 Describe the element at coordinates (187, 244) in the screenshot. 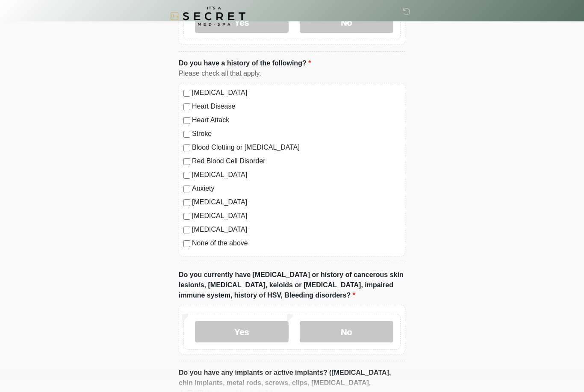

I see `input: None of the above` at that location.